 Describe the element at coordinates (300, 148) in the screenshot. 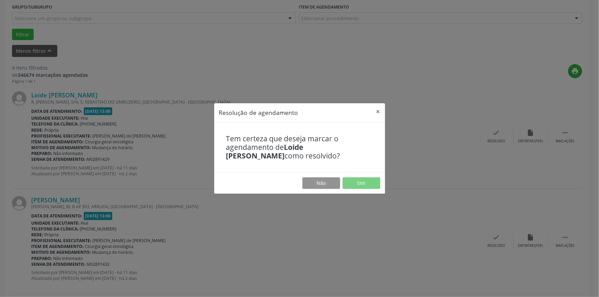

I see `h4: Tem certeza que deseja marcar o agendamento de como resolvido?` at that location.